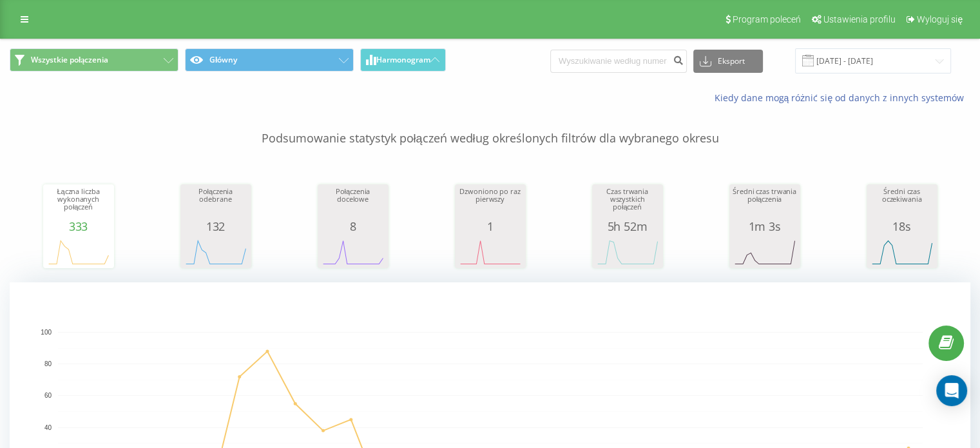 The image size is (980, 448). I want to click on div: 8, so click(353, 226).